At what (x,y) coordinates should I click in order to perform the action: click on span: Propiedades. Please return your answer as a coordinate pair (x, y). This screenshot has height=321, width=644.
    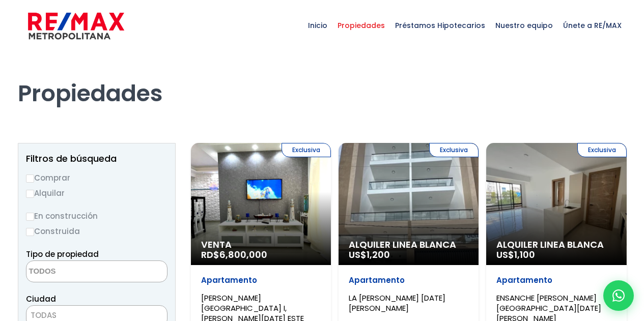
    Looking at the image, I should click on (361, 26).